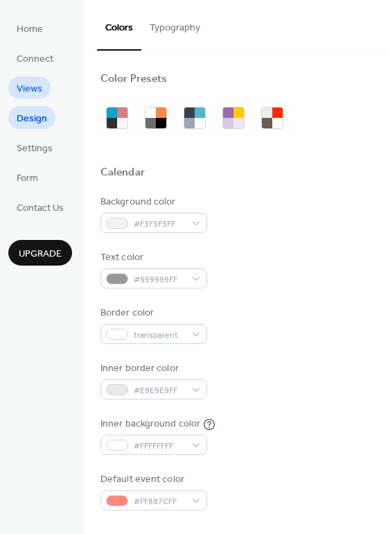 The height and width of the screenshot is (534, 388). What do you see at coordinates (27, 177) in the screenshot?
I see `a: Form` at bounding box center [27, 177].